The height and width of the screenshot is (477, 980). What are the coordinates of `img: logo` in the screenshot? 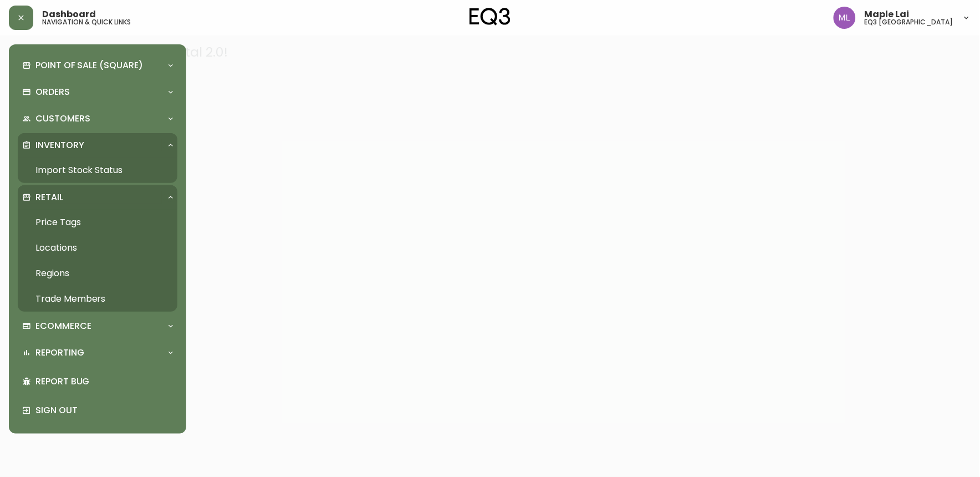 It's located at (490, 17).